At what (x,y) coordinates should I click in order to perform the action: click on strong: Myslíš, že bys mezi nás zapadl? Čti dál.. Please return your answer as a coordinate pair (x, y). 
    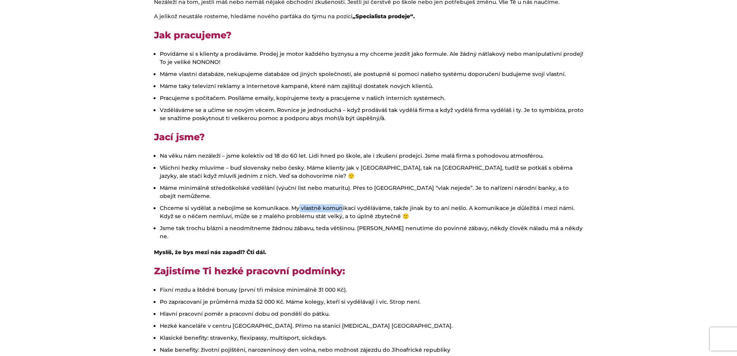
    Looking at the image, I should click on (210, 252).